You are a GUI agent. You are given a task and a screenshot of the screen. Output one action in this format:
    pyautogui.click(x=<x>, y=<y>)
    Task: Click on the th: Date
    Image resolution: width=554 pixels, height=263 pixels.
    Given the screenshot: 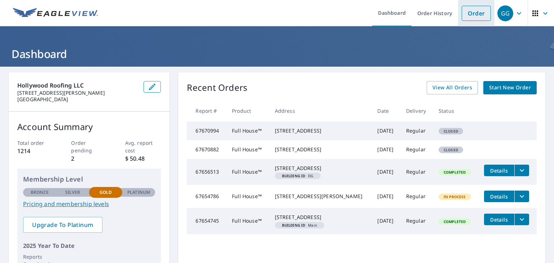 What is the action you would take?
    pyautogui.click(x=386, y=111)
    